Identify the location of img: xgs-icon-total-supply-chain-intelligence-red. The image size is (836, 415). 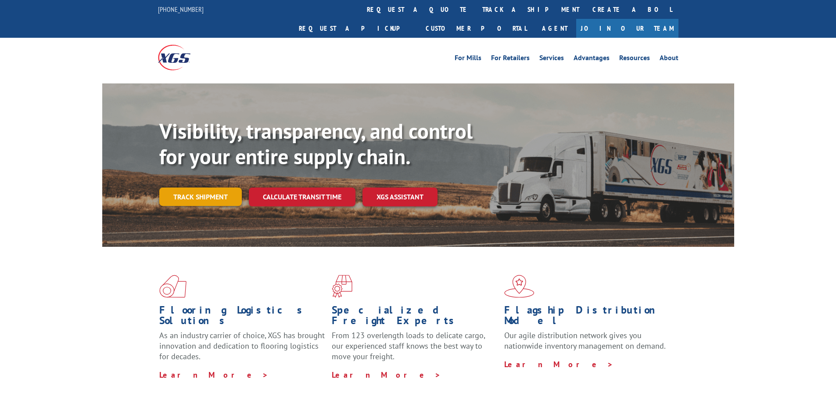
(173, 286).